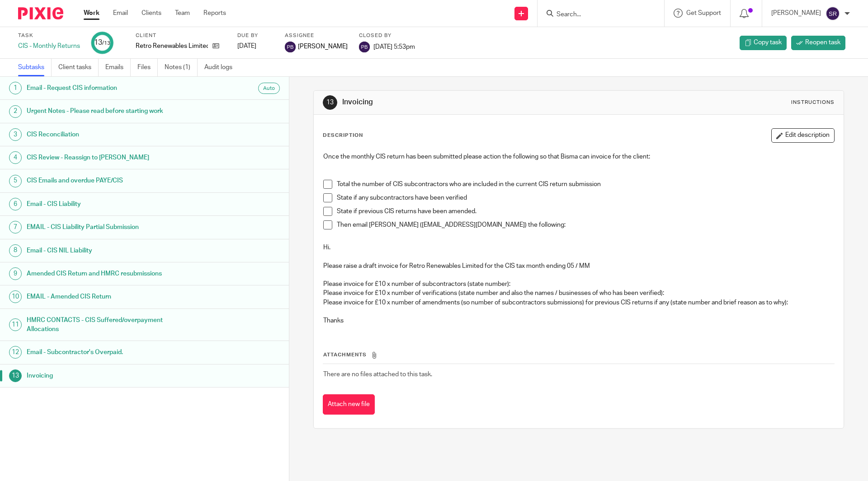 Image resolution: width=868 pixels, height=481 pixels. I want to click on h1: Email - Subcontractor's Overpaid., so click(111, 352).